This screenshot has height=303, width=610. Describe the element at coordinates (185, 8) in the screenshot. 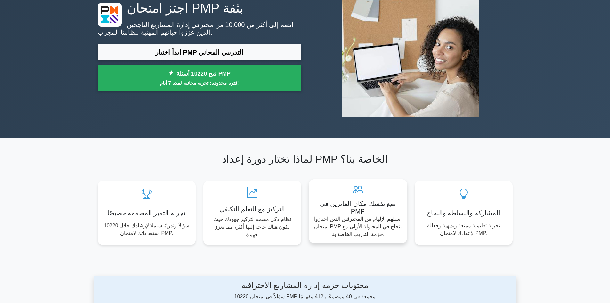

I see `font: اجتز امتحان PMP بثقة` at that location.